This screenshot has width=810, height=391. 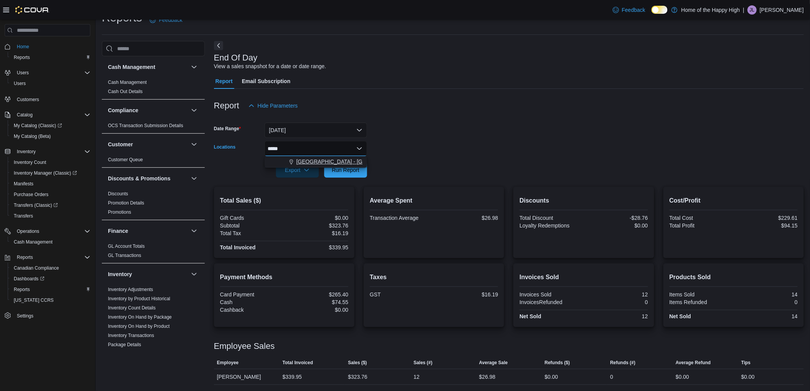 I want to click on button: Manifests, so click(x=51, y=184).